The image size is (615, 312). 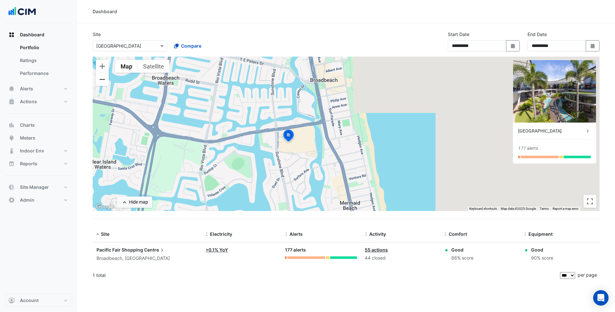 I want to click on span: Electricity, so click(x=221, y=234).